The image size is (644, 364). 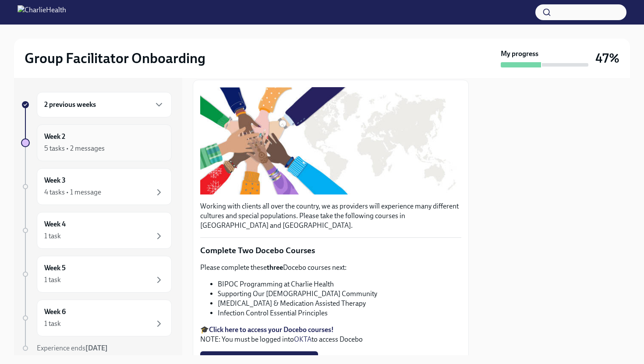 What do you see at coordinates (55, 312) in the screenshot?
I see `h6: Week 6` at bounding box center [55, 312].